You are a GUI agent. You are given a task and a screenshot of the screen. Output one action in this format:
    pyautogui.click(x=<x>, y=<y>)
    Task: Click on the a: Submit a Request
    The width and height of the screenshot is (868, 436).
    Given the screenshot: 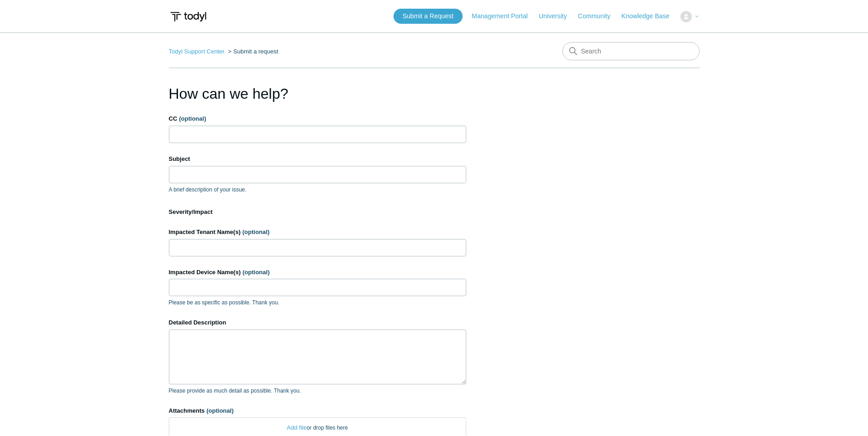 What is the action you would take?
    pyautogui.click(x=428, y=16)
    